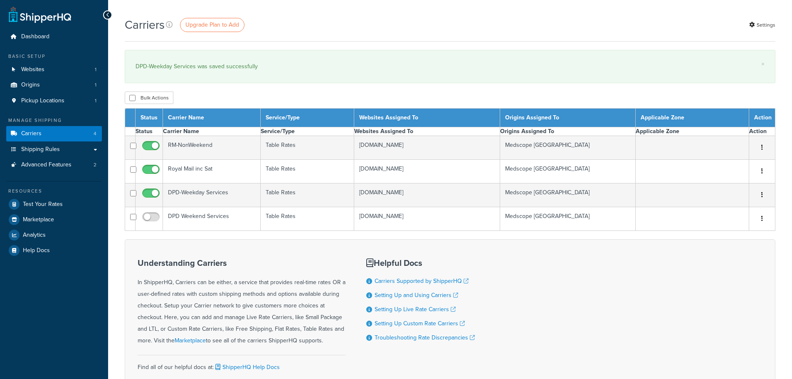 The width and height of the screenshot is (792, 379). What do you see at coordinates (54, 235) in the screenshot?
I see `a: Analytics` at bounding box center [54, 235].